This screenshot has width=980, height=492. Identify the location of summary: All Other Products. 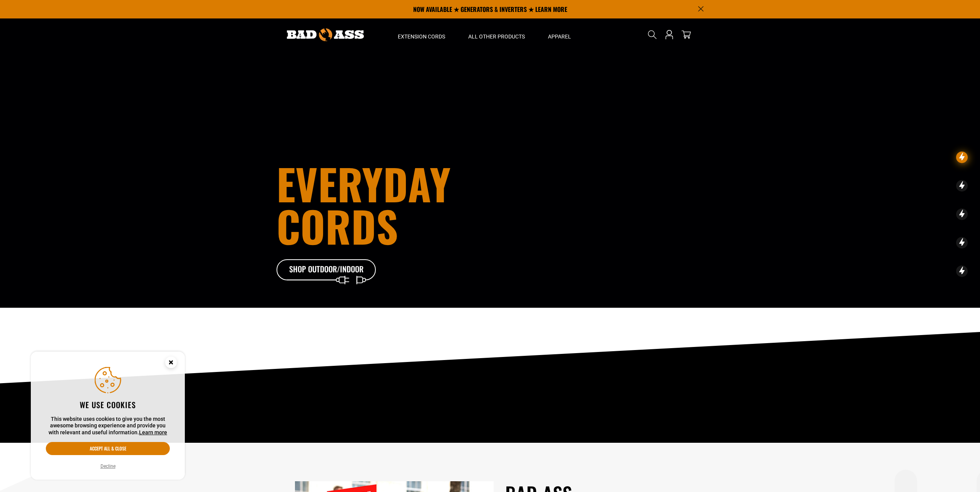
(496, 34).